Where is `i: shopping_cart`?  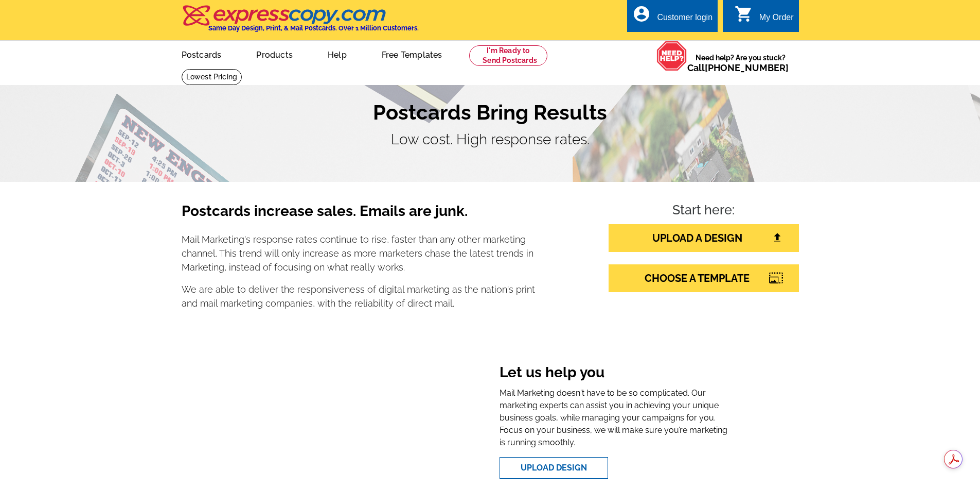 i: shopping_cart is located at coordinates (744, 14).